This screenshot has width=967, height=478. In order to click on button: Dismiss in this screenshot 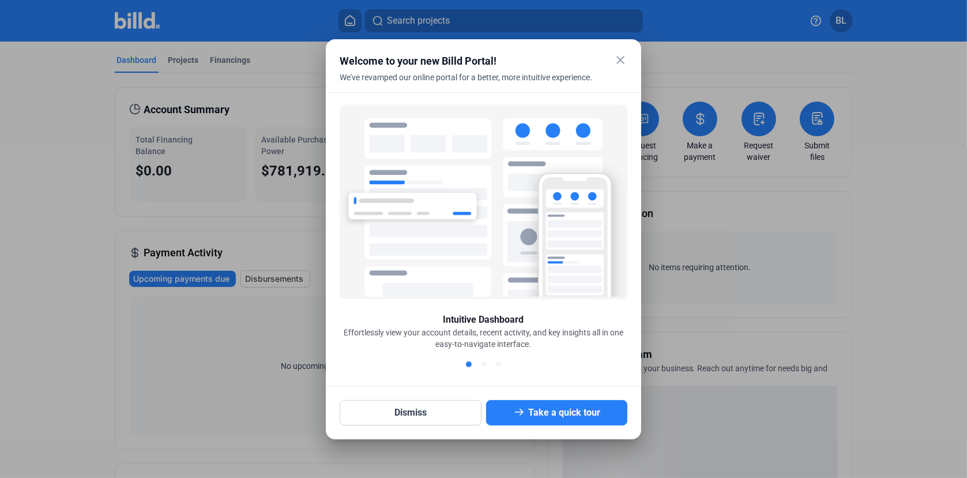, I will do `click(411, 412)`.